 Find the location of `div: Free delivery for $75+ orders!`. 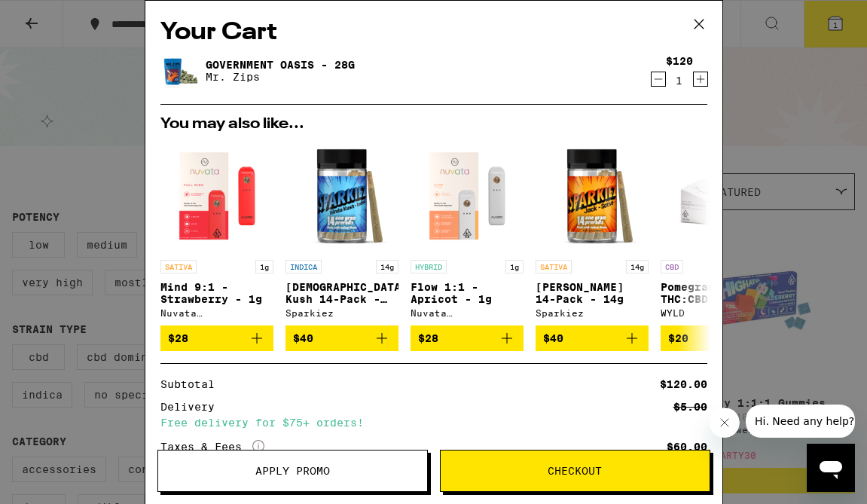

div: Free delivery for $75+ orders! is located at coordinates (434, 423).